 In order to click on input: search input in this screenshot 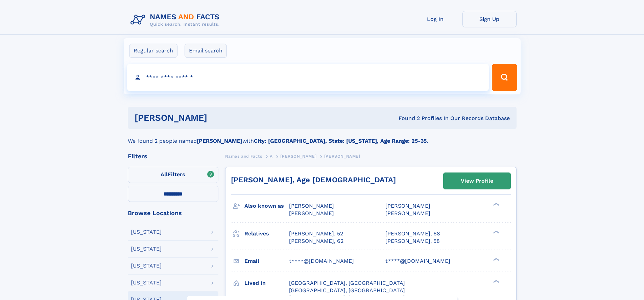, I will do `click(308, 77)`.